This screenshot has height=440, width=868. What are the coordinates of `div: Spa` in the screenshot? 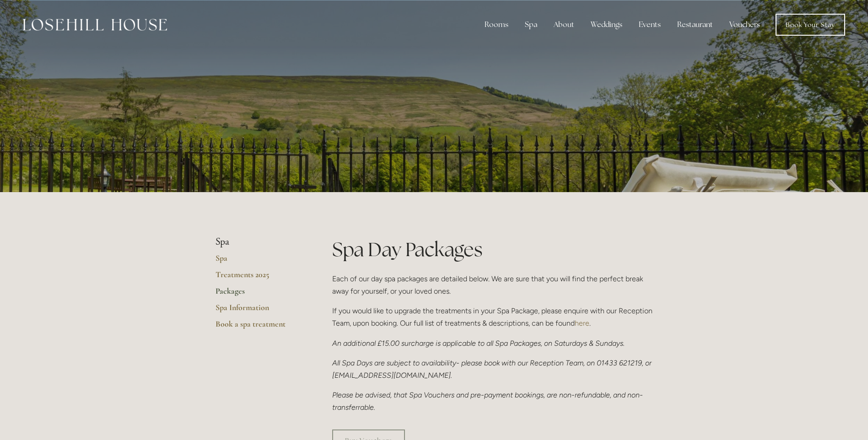 It's located at (531, 25).